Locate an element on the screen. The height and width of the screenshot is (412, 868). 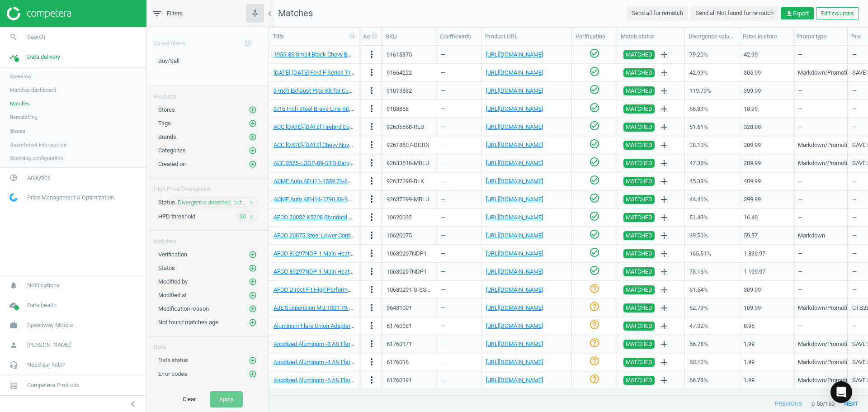
a: AFCO 20032 K5208 Standard GM Upper Ball Joint is located at coordinates (336, 217).